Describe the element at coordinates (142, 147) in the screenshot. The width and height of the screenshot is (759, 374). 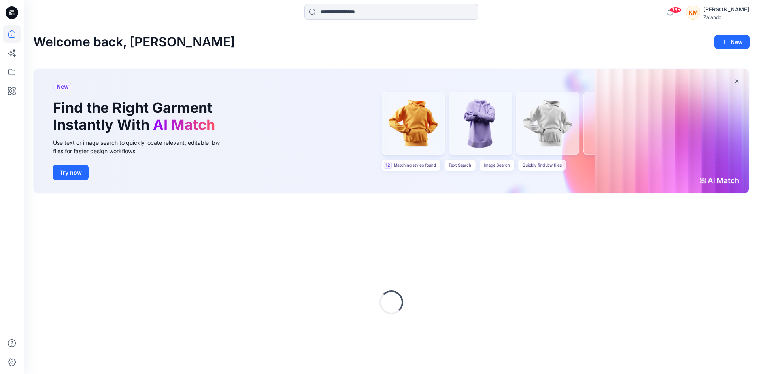
I see `div: Use text or image search to quickly locate relevant, editable .bw files for faster design workflows.` at that location.